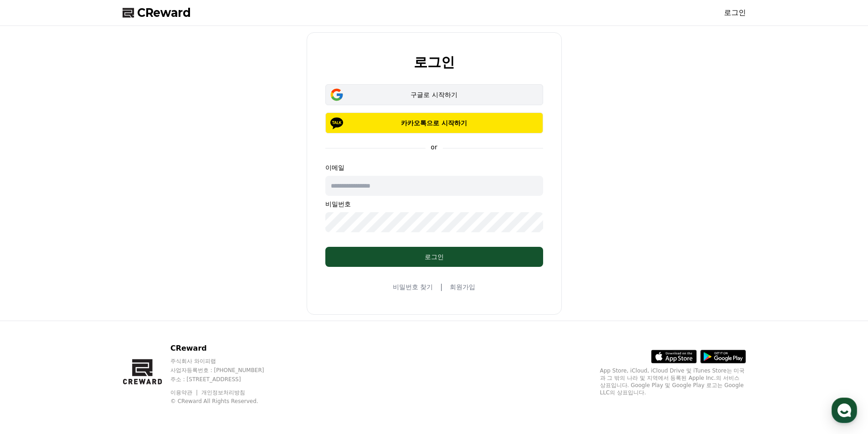 The height and width of the screenshot is (434, 868). What do you see at coordinates (434, 167) in the screenshot?
I see `p: 이메일` at bounding box center [434, 167].